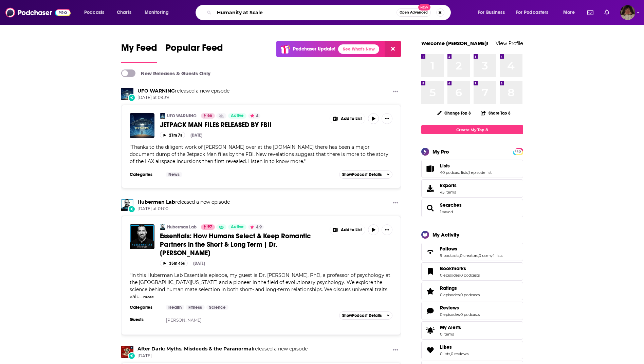 The image size is (644, 364). What do you see at coordinates (139, 50) in the screenshot?
I see `span: My Feed` at bounding box center [139, 50].